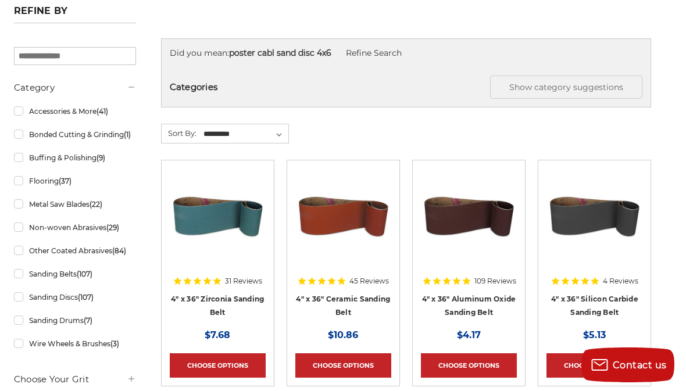 This screenshot has height=391, width=686. What do you see at coordinates (594, 231) in the screenshot?
I see `a: 4" x 36" Silicon Carbide File Belt` at bounding box center [594, 231].